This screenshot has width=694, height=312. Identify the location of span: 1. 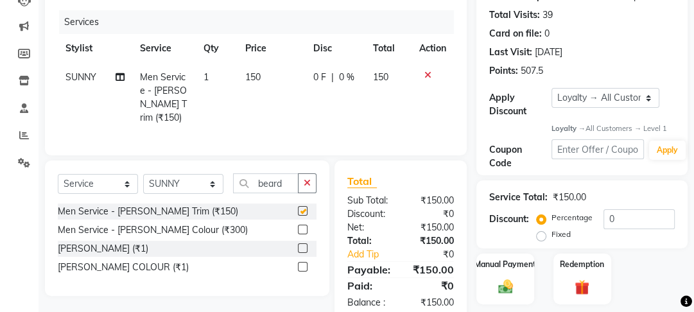
(206, 77).